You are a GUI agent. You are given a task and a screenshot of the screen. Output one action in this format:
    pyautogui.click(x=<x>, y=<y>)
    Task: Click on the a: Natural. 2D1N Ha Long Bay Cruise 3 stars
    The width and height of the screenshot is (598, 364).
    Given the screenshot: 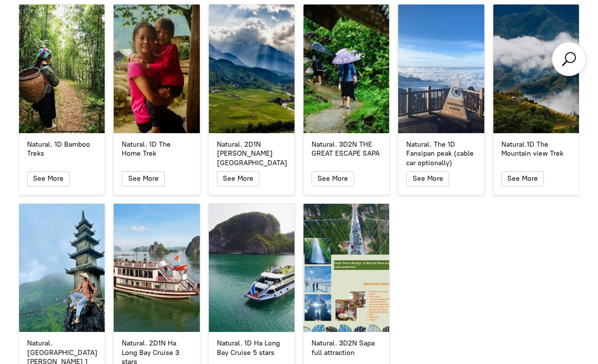 What is the action you would take?
    pyautogui.click(x=156, y=268)
    